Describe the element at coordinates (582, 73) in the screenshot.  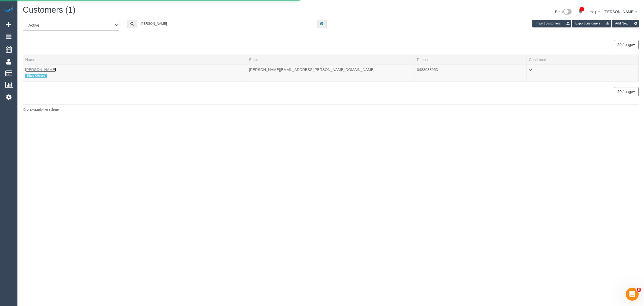
I see `td: Confirmed` at that location.